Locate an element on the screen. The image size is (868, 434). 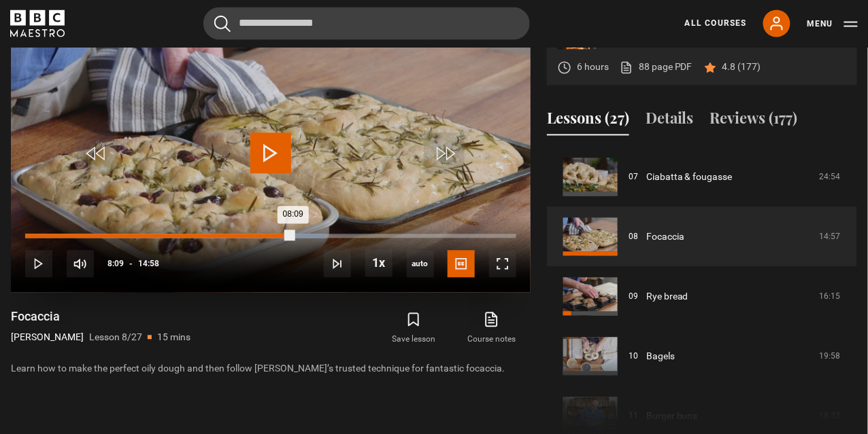
a: Rye bread is located at coordinates (668, 297).